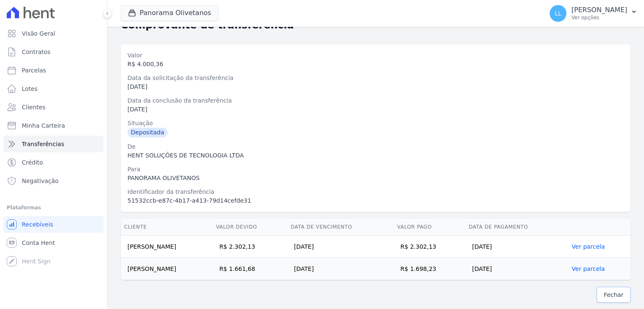 This screenshot has width=644, height=309. Describe the element at coordinates (250, 227) in the screenshot. I see `th: Valor devido` at that location.